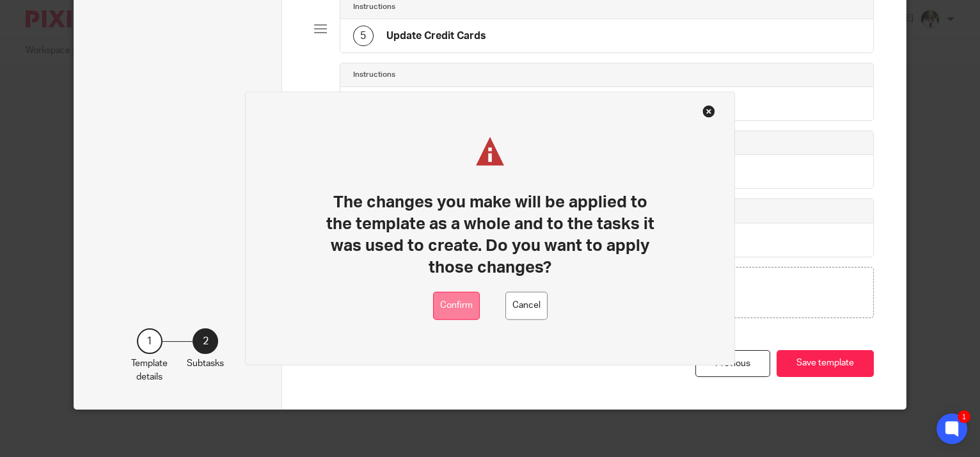 The image size is (980, 457). I want to click on button: Save template, so click(825, 363).